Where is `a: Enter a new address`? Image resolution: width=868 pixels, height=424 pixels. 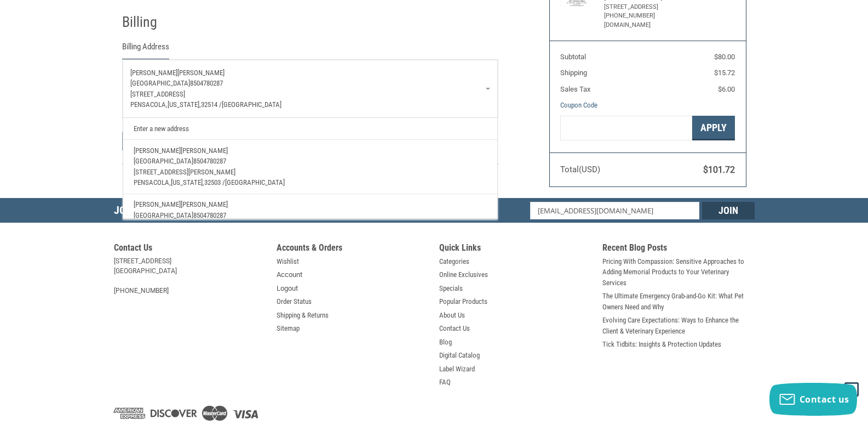 a: Enter a new address is located at coordinates (310, 128).